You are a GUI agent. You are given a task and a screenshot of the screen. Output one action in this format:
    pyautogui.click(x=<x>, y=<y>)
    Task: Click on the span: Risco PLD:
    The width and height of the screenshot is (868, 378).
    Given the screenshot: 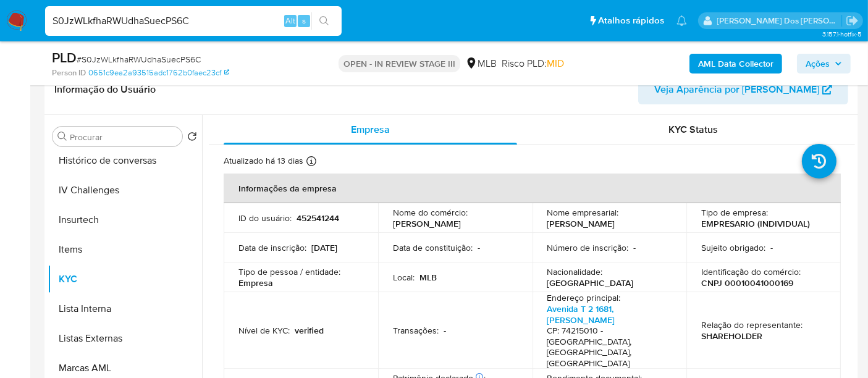 What is the action you would take?
    pyautogui.click(x=533, y=64)
    